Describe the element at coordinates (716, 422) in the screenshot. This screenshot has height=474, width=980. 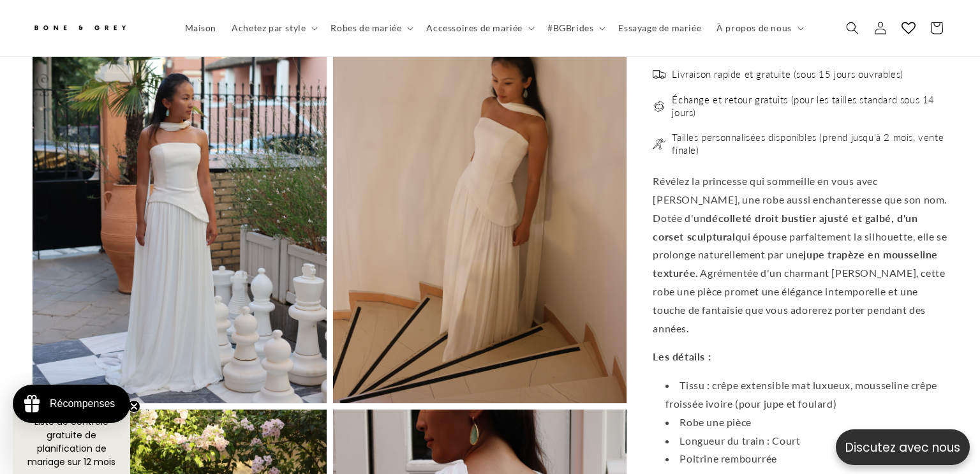
I see `font: Robe une pièce` at that location.